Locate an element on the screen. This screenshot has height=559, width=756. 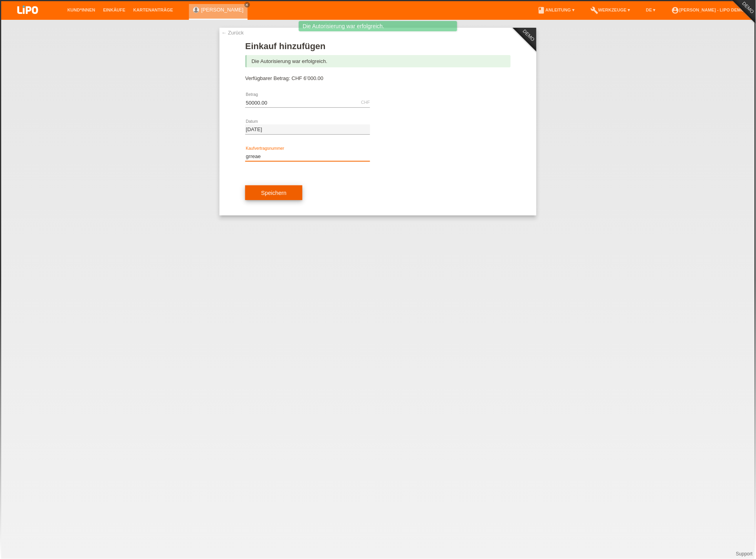
span: Verfügbarer Betrag: is located at coordinates (267, 78).